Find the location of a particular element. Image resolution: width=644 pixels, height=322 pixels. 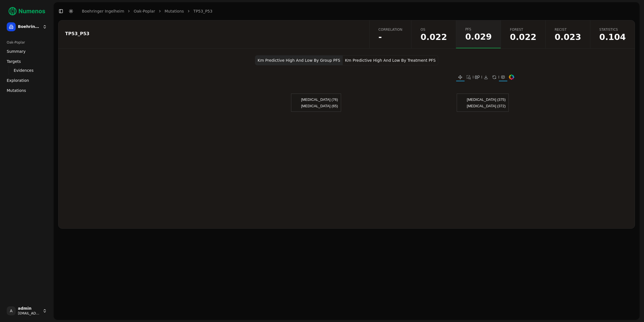

span: 0.029 is located at coordinates (478, 37).